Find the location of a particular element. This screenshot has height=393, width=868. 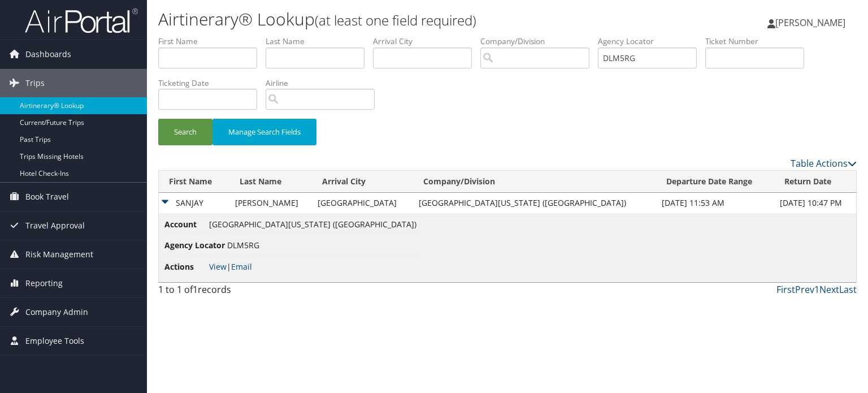

th: Return Date: activate to sort column ascending is located at coordinates (814, 182).